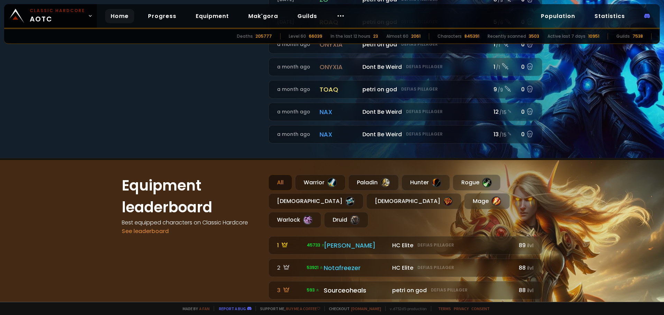  I want to click on span: 593, so click(313, 290).